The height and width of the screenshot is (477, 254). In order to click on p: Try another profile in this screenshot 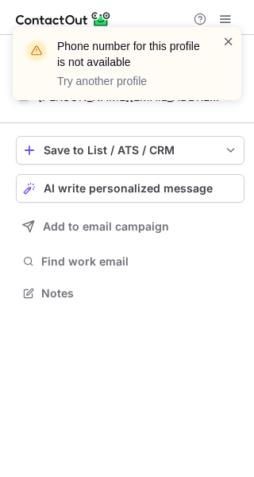, I will do `click(130, 81)`.